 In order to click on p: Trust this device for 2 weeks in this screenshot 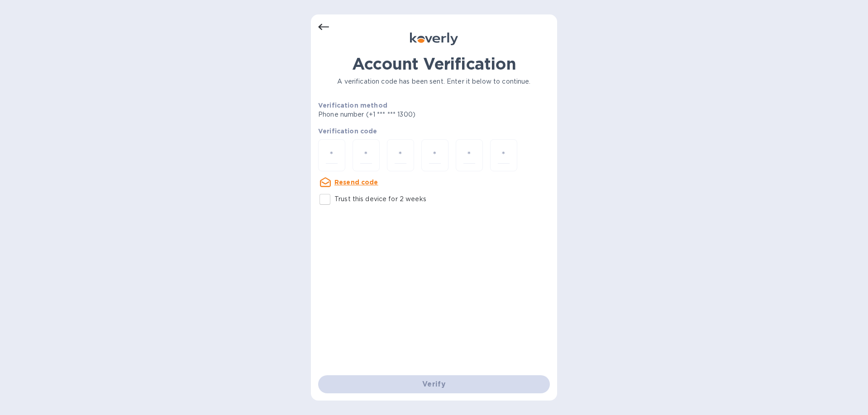, I will do `click(380, 199)`.